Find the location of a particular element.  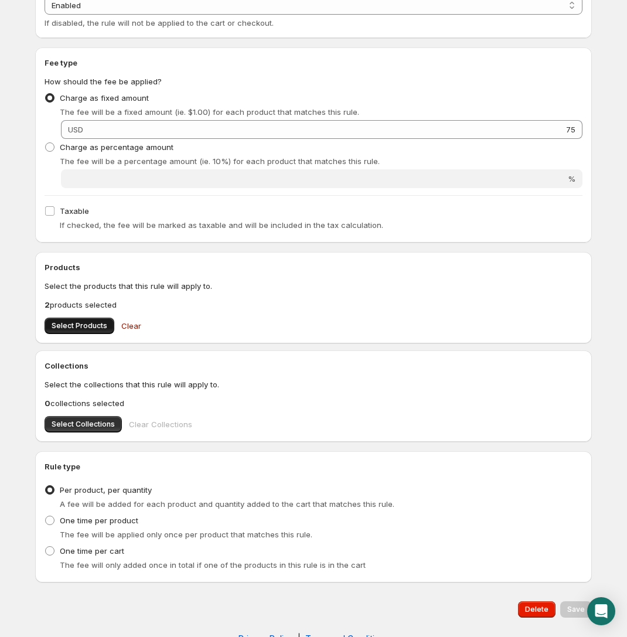

button: Select Products is located at coordinates (79, 326).